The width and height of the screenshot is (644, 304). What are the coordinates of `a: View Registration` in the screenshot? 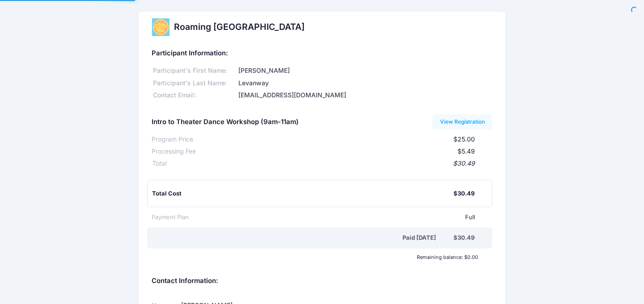 It's located at (463, 122).